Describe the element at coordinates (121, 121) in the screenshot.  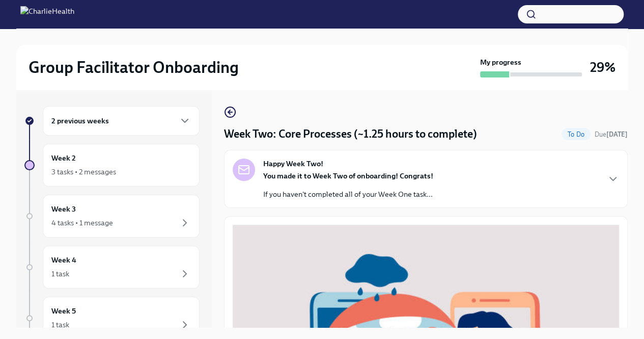
I see `div: 2 previous weeks` at that location.